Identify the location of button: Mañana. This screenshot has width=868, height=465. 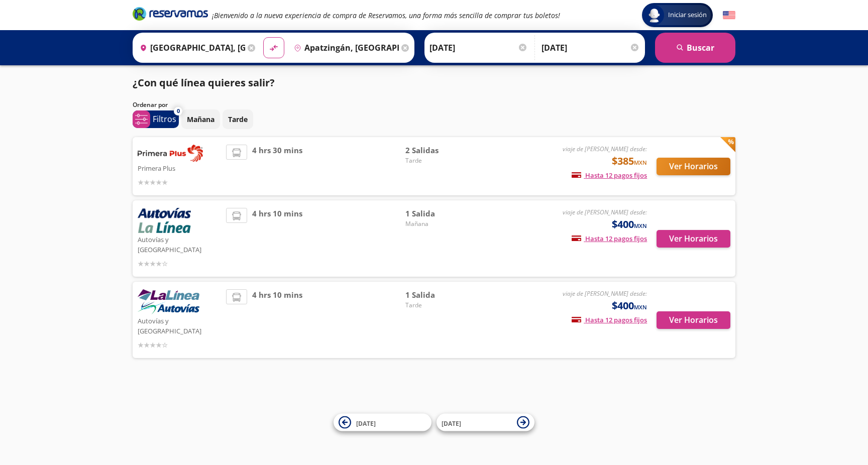
(201, 119).